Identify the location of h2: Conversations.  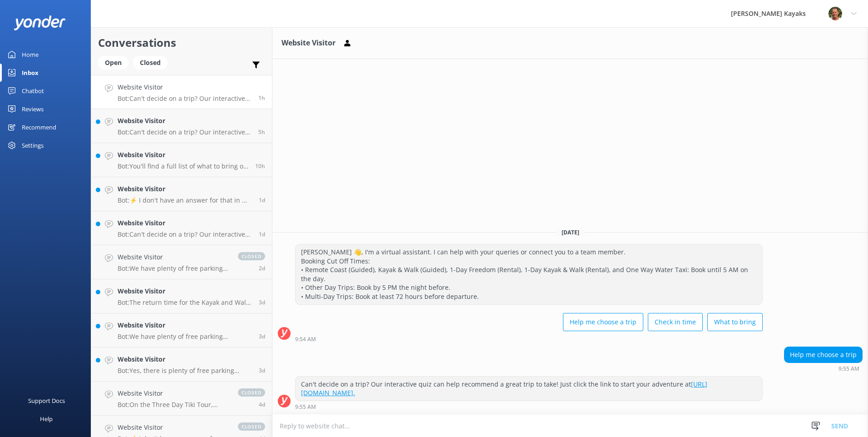
(182, 42).